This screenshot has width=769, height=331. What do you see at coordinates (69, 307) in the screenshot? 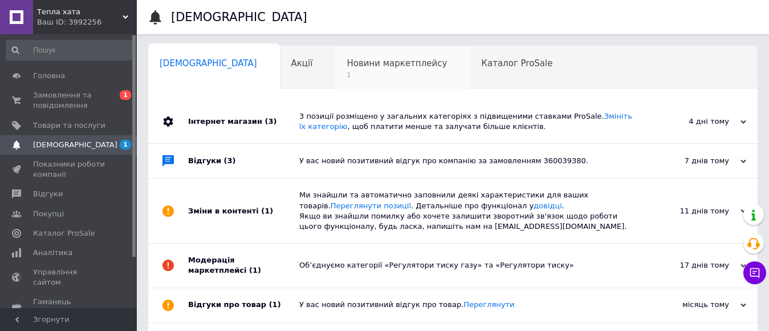
I see `span: Гаманець компанії` at bounding box center [69, 307].